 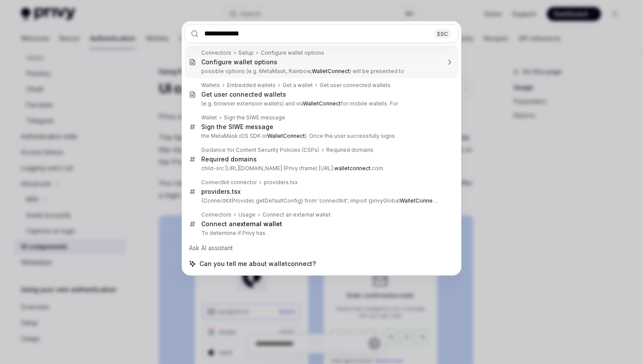 What do you see at coordinates (443, 33) in the screenshot?
I see `div: ESC` at bounding box center [443, 33].